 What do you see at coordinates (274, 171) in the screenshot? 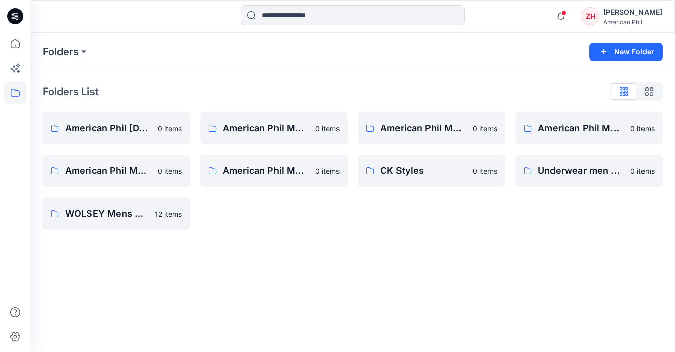
I see `a: American Phil Mens SS26 collection0 items` at bounding box center [274, 171].